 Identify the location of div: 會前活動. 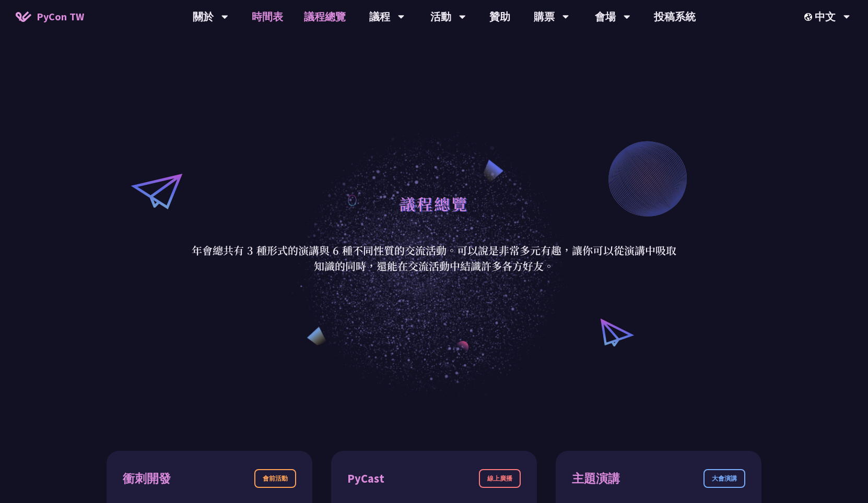
(275, 478).